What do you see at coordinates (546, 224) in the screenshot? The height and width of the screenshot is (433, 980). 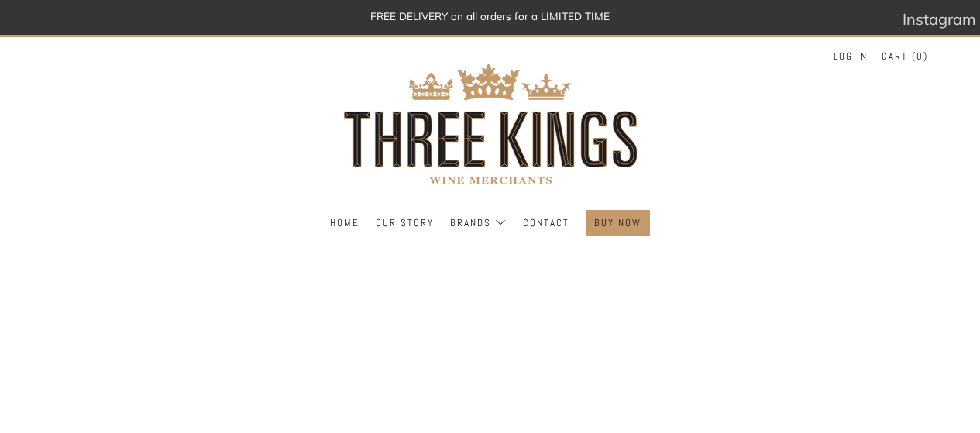 I see `a: Contact` at bounding box center [546, 224].